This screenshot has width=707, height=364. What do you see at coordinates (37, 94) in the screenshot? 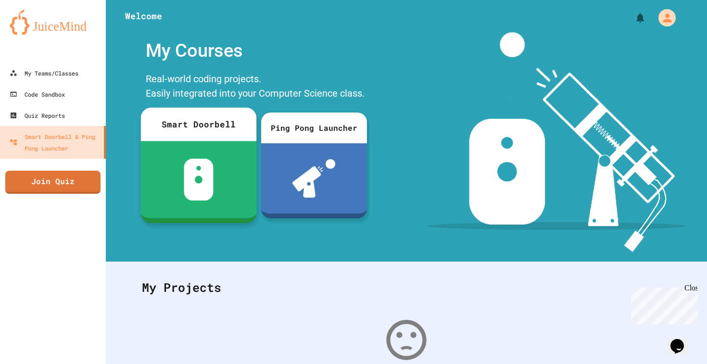
I see `div: Code Sandbox` at bounding box center [37, 94].